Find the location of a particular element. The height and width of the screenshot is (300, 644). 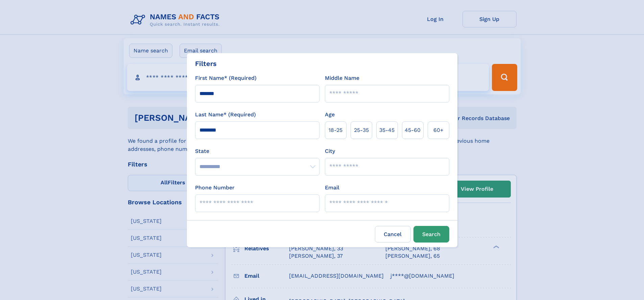

label: Email is located at coordinates (332, 188).